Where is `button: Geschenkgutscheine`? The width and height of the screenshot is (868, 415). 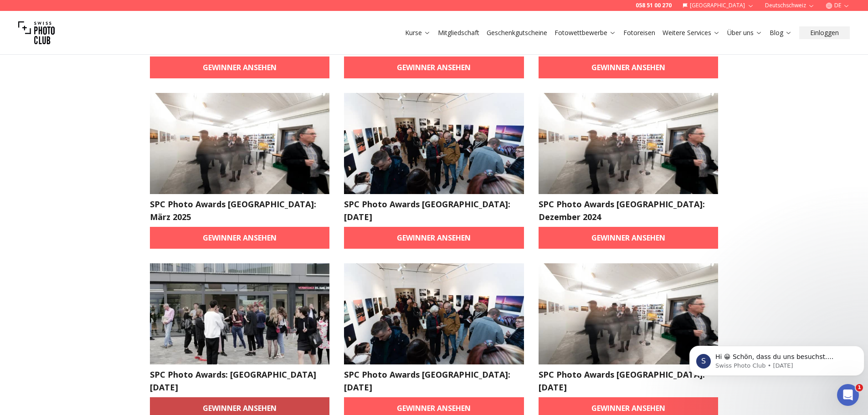
button: Geschenkgutscheine is located at coordinates (517, 33).